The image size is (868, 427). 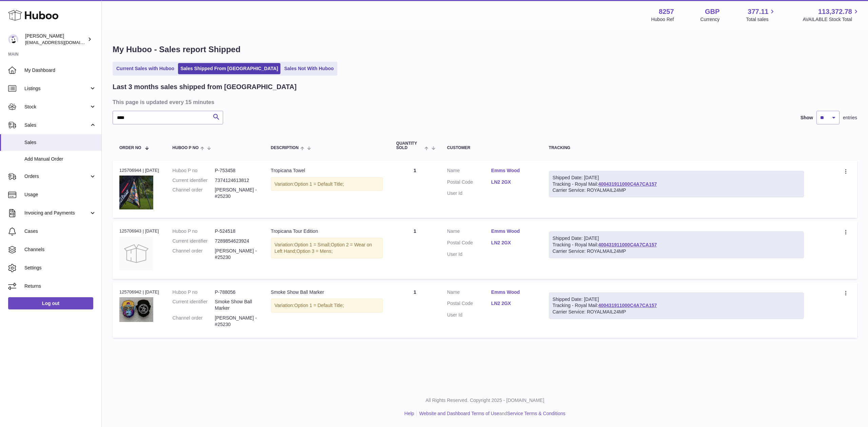 I want to click on span: entries, so click(x=850, y=118).